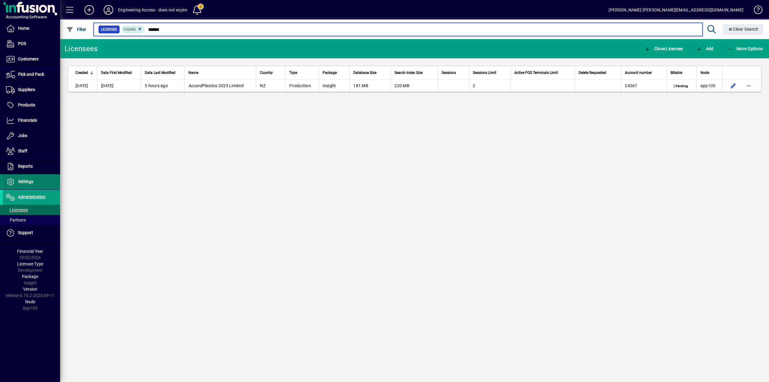  Describe the element at coordinates (32, 210) in the screenshot. I see `a: Licensees` at that location.